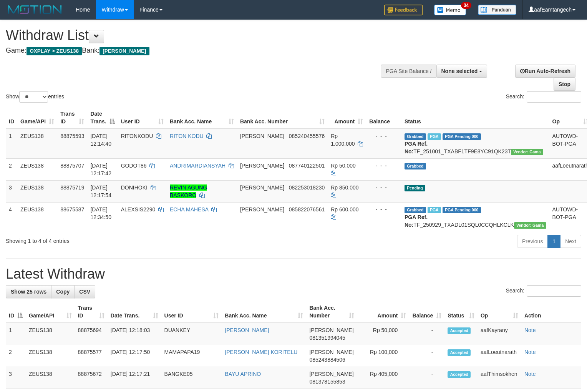 This screenshot has height=392, width=587. Describe the element at coordinates (342, 140) in the screenshot. I see `span: Rp 1.000.000` at that location.